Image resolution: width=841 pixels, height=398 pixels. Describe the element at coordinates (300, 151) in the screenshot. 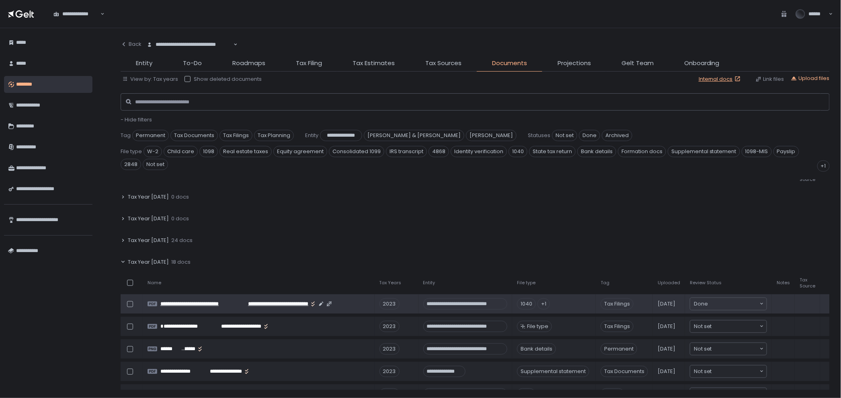

I see `span: Equity agreement` at that location.